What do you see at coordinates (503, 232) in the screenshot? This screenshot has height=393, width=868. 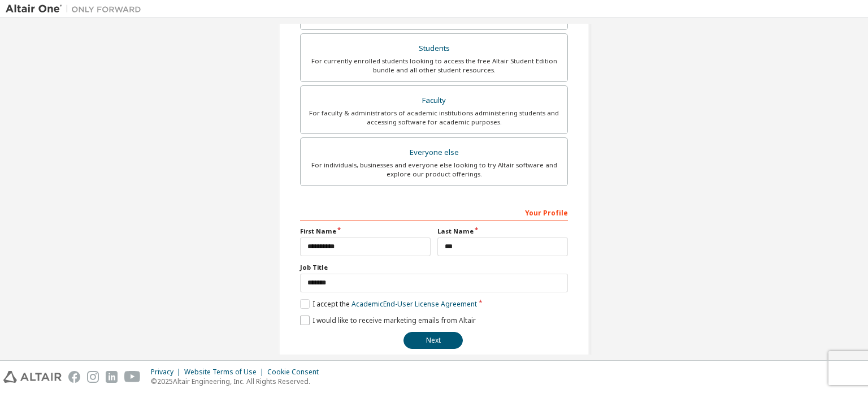 I see `label: Last Name` at bounding box center [503, 232].